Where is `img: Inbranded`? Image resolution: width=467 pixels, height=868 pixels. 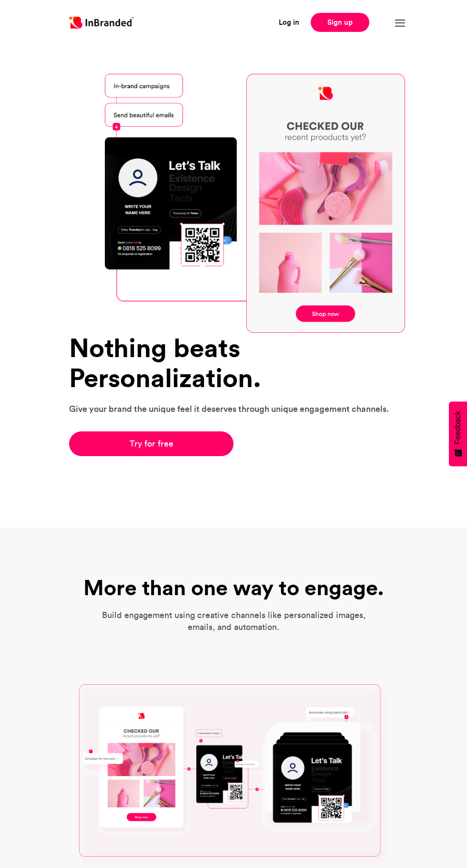 img: Inbranded is located at coordinates (102, 22).